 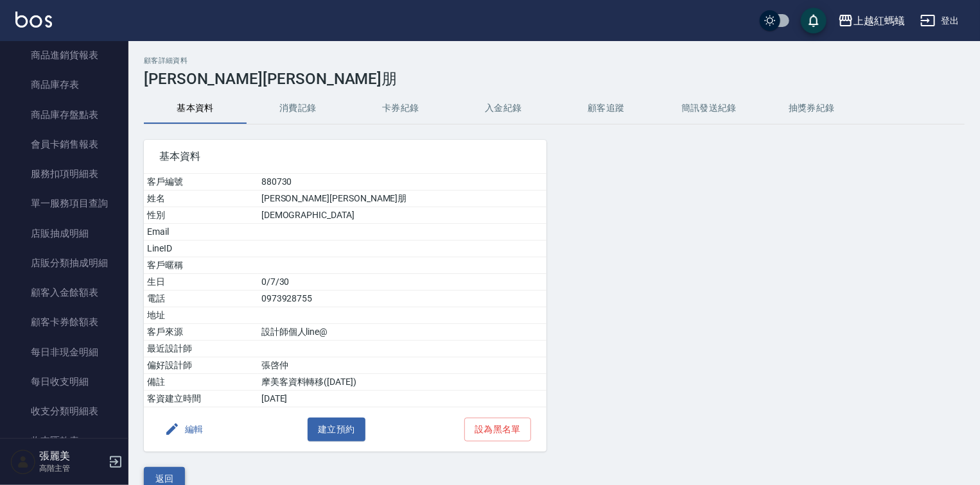 What do you see at coordinates (195, 109) in the screenshot?
I see `button: 基本資料` at bounding box center [195, 109].